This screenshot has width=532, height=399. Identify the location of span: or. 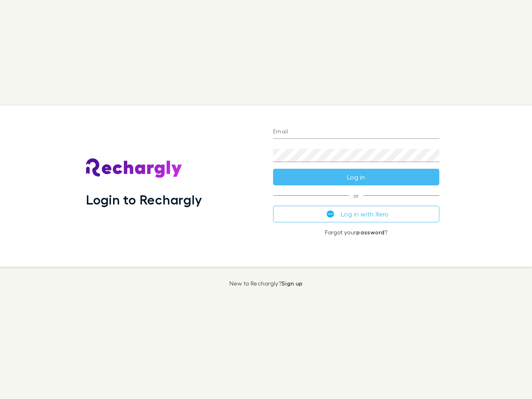
(356, 196).